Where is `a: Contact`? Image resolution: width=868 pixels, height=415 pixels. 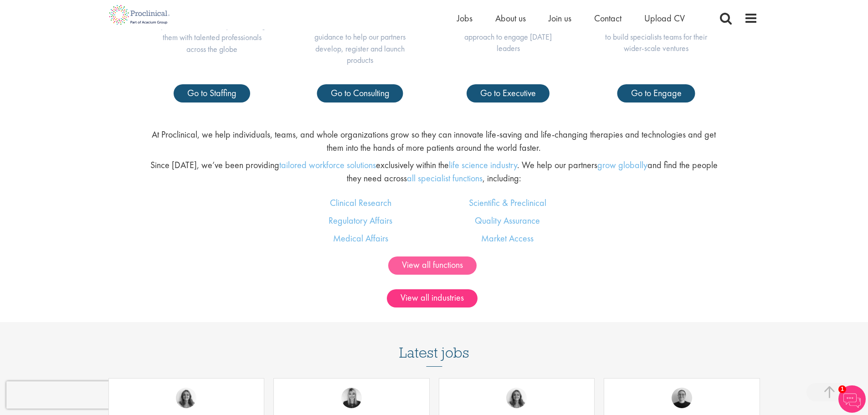 a: Contact is located at coordinates (608, 19).